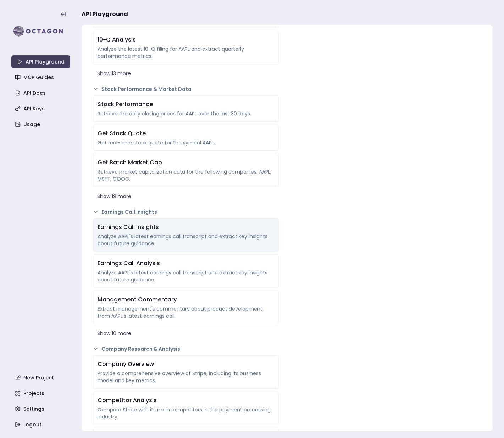  I want to click on div: Competitor Analysis, so click(186, 401).